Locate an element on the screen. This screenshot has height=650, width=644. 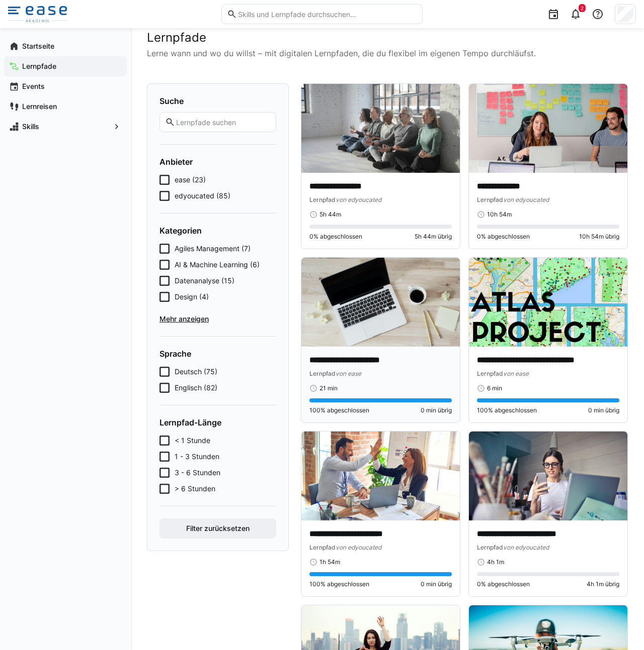
h4: Suche is located at coordinates (218, 101).